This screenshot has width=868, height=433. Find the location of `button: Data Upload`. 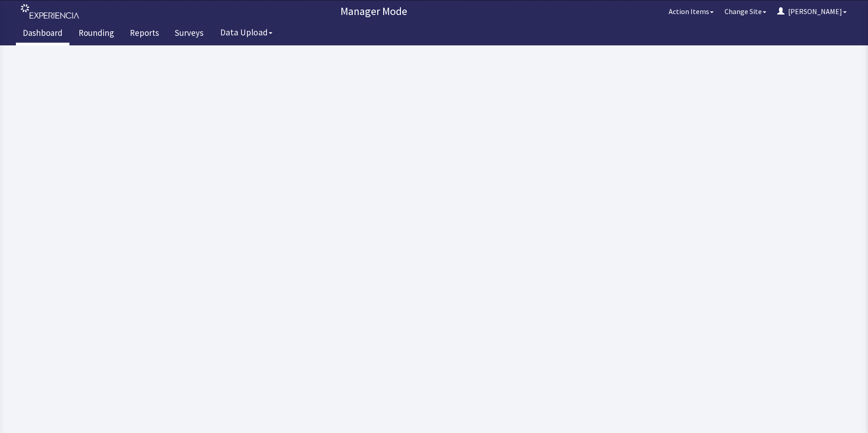

button: Data Upload is located at coordinates (246, 32).